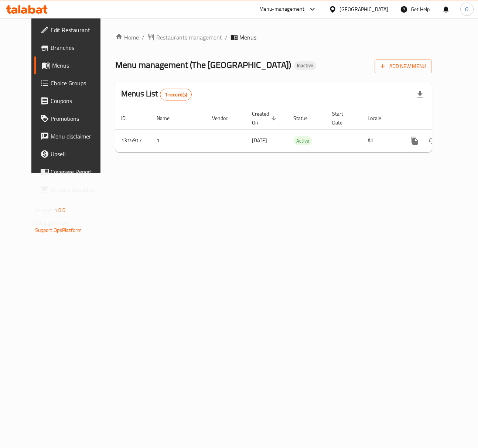 The image size is (478, 448). What do you see at coordinates (73, 136) in the screenshot?
I see `a: Menu disclaimer` at bounding box center [73, 136].